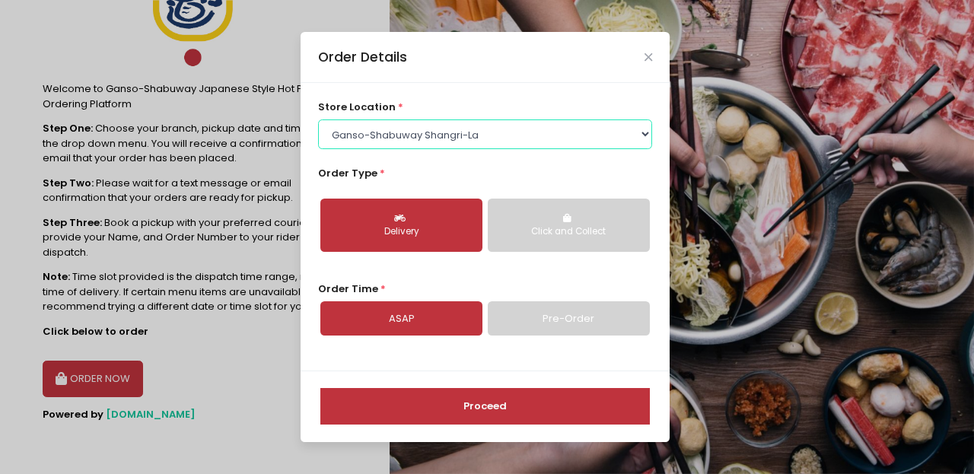  I want to click on span: Order Time, so click(348, 288).